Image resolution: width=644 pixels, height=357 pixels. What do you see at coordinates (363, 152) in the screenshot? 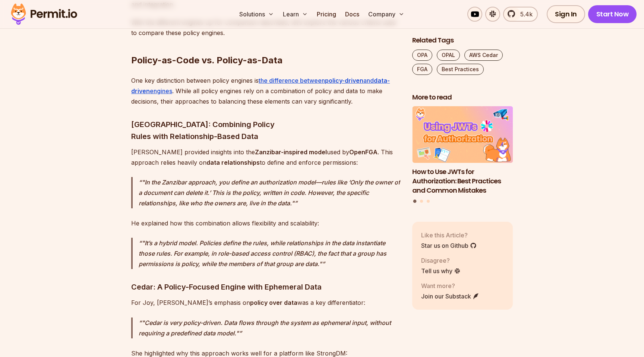
I see `strong: OpenFGA` at bounding box center [363, 152].